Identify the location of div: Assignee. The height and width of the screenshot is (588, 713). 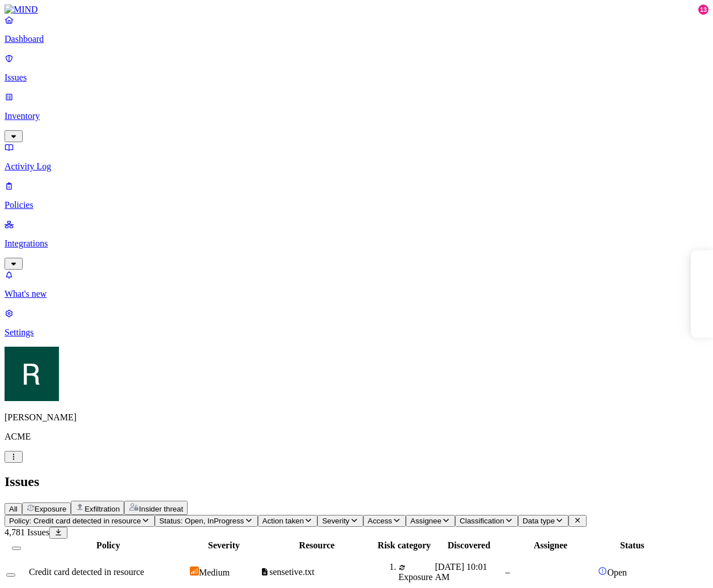
(550, 546).